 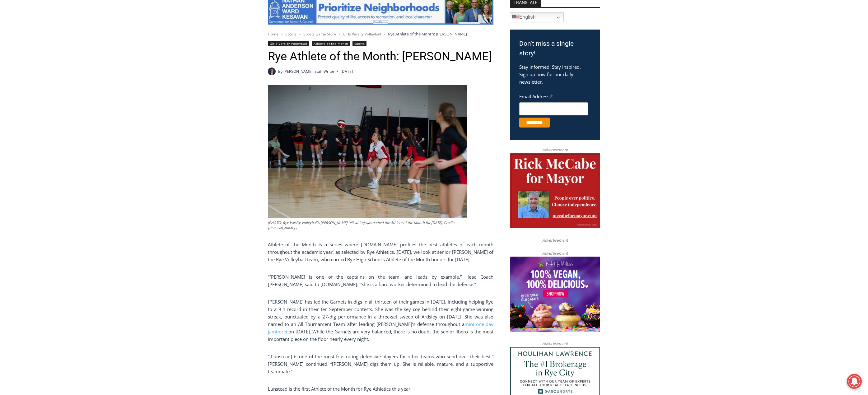 I want to click on a: English, so click(x=536, y=18).